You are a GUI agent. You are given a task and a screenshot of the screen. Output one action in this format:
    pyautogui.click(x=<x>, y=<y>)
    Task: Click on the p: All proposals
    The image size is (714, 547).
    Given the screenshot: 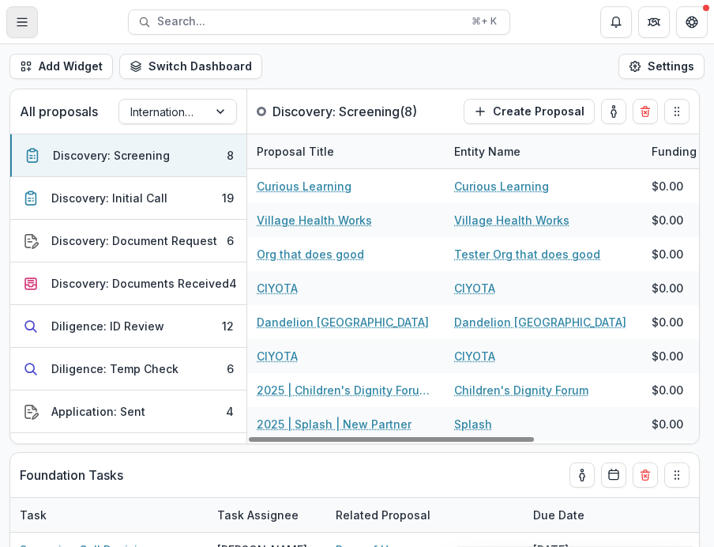 What is the action you would take?
    pyautogui.click(x=58, y=111)
    